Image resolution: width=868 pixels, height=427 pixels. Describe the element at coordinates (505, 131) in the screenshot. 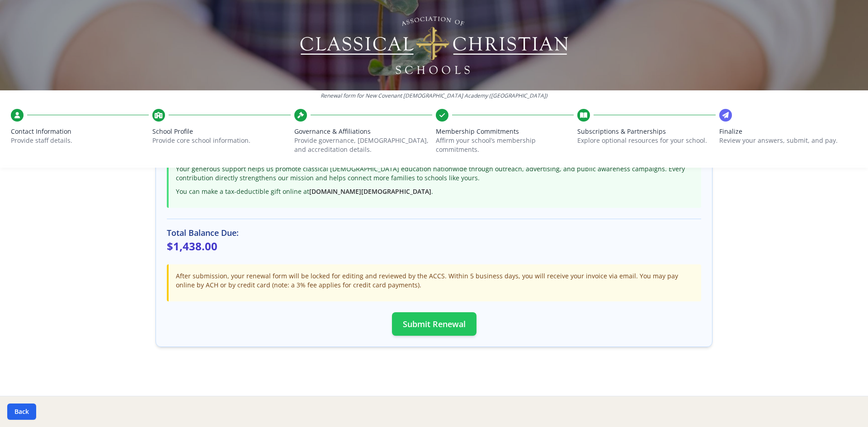

I see `span: Membership Commitments` at that location.